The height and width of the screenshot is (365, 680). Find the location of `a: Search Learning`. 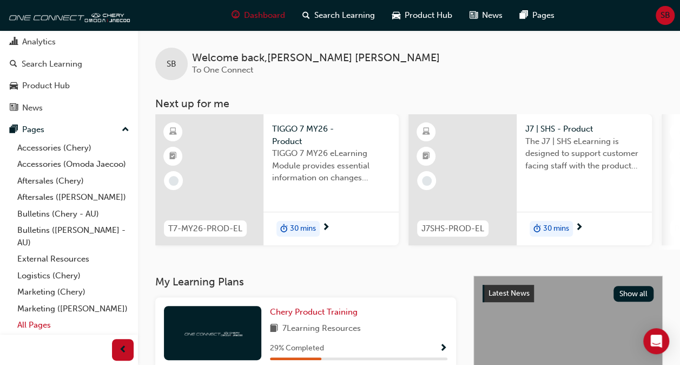

a: Search Learning is located at coordinates (69, 64).